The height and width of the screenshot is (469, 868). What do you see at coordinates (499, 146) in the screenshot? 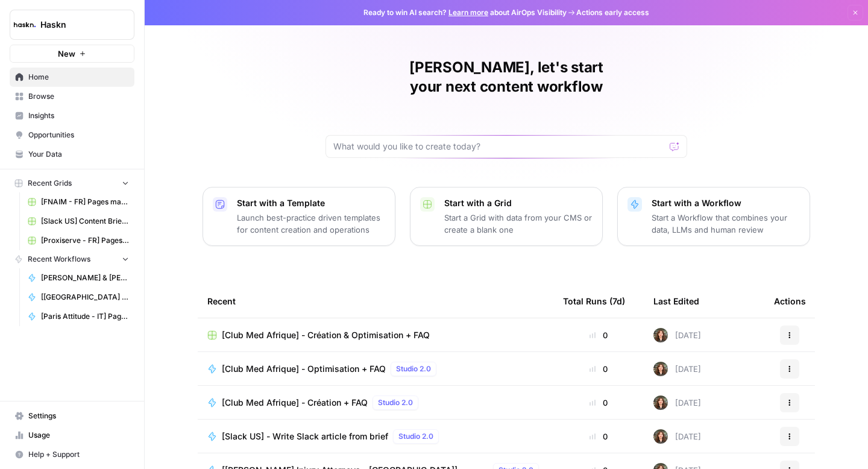
I see `input: What would you like to create today?` at bounding box center [499, 146].